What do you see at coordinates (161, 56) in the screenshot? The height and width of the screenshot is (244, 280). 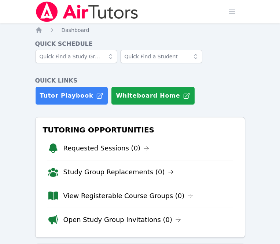 I see `input: Quick Find a Student` at bounding box center [161, 56].